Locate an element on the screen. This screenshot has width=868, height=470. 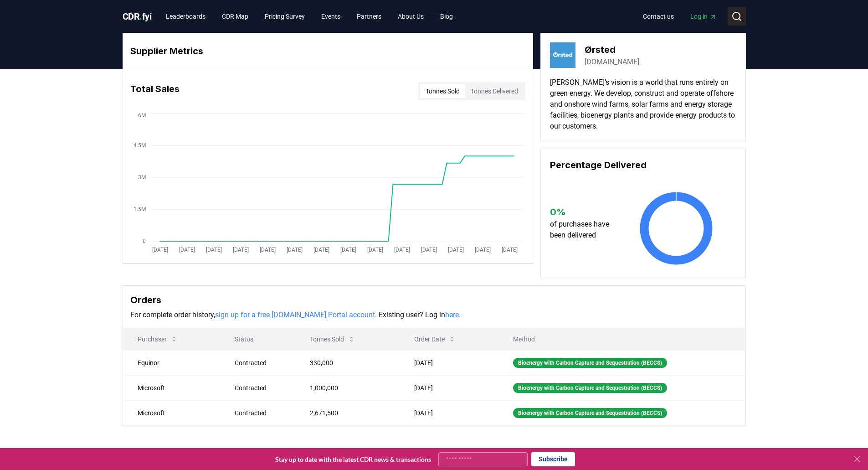
a: CDR Map is located at coordinates (235, 17).